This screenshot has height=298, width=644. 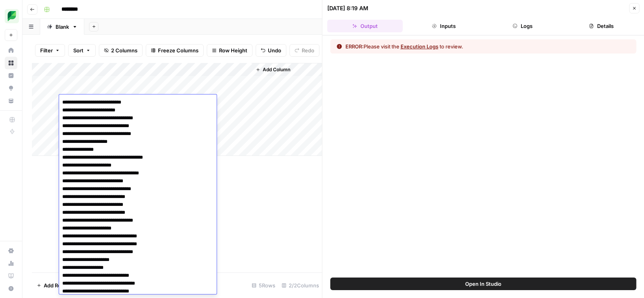 What do you see at coordinates (82, 50) in the screenshot?
I see `button: Sort` at bounding box center [82, 50].